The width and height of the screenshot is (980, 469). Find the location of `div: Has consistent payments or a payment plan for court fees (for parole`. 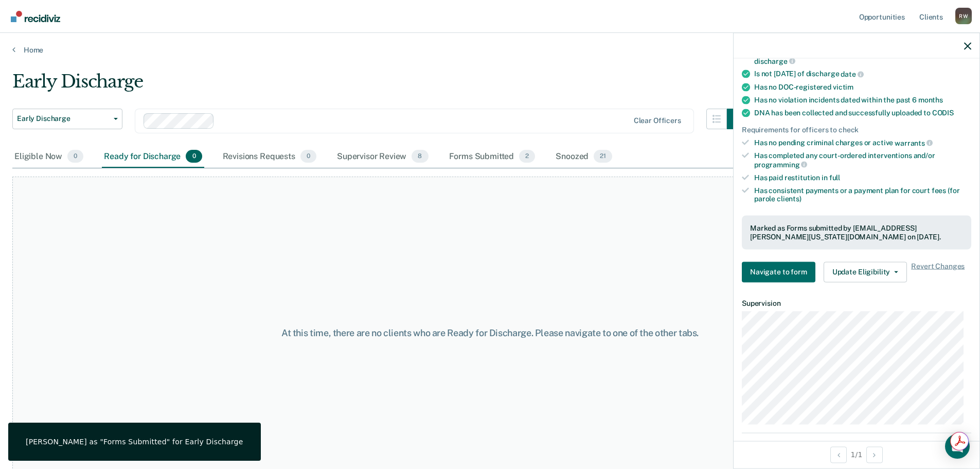

div: Has consistent payments or a payment plan for court fees (for parole is located at coordinates (863, 195).